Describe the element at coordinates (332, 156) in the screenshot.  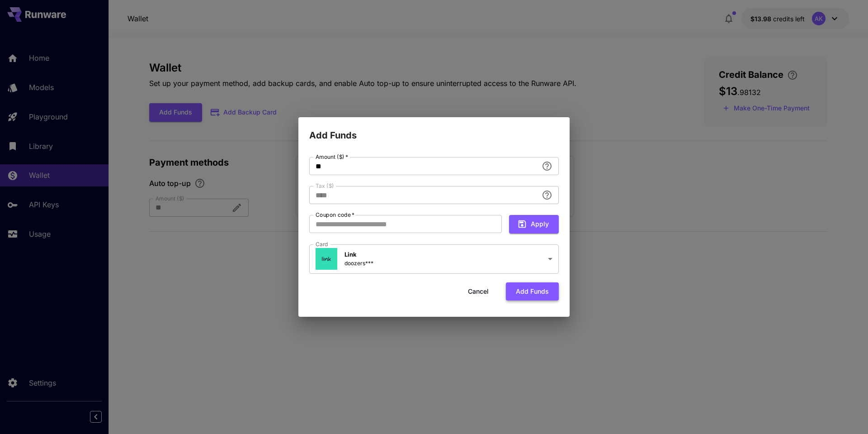
I see `label: Amount ($)` at that location.